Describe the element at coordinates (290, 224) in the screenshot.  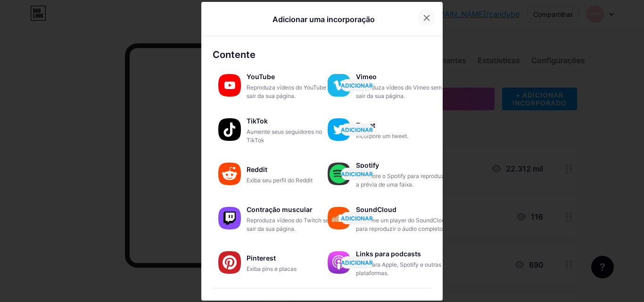
I see `font: Reproduza vídeos do Twitch sem sair da sua página.` at that location.